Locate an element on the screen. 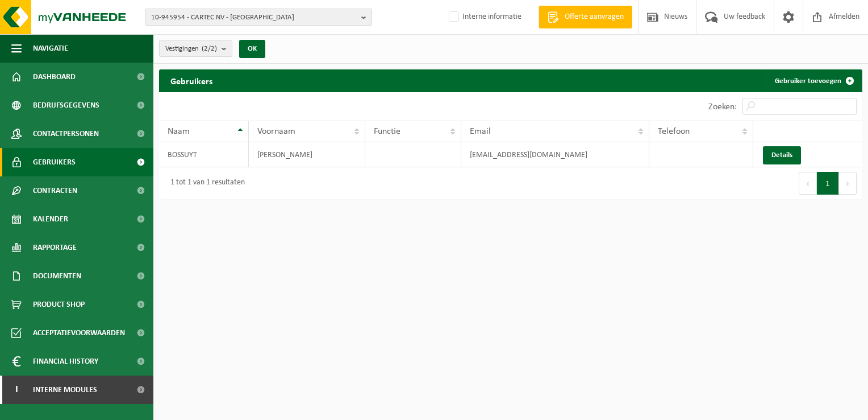 The height and width of the screenshot is (420, 868). a: Details is located at coordinates (782, 155).